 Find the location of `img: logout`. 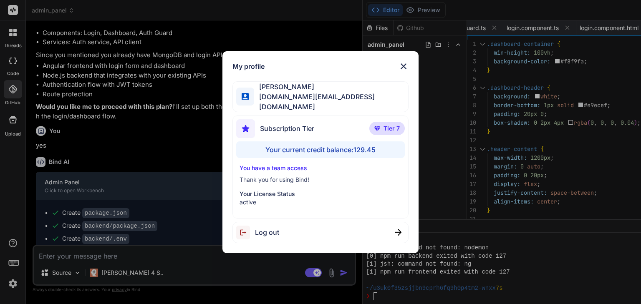

img: logout is located at coordinates (245, 233).